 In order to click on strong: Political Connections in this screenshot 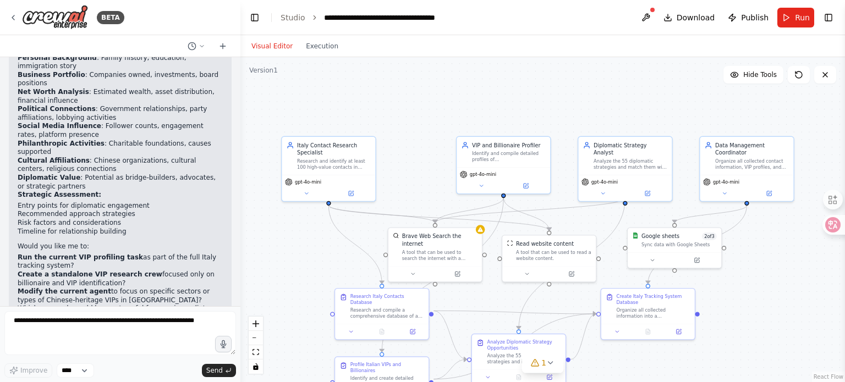, I will do `click(57, 109)`.